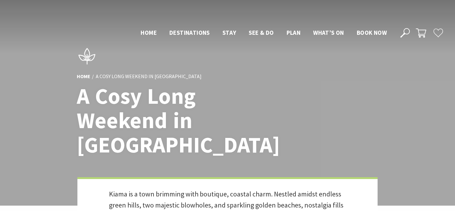  Describe the element at coordinates (261, 33) in the screenshot. I see `span: See & Do` at that location.